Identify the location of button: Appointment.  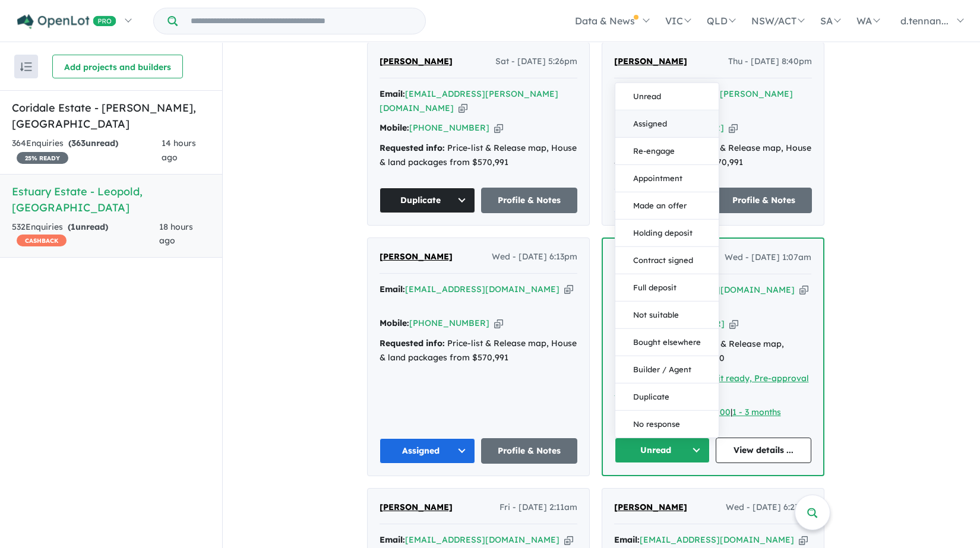
(666, 178).